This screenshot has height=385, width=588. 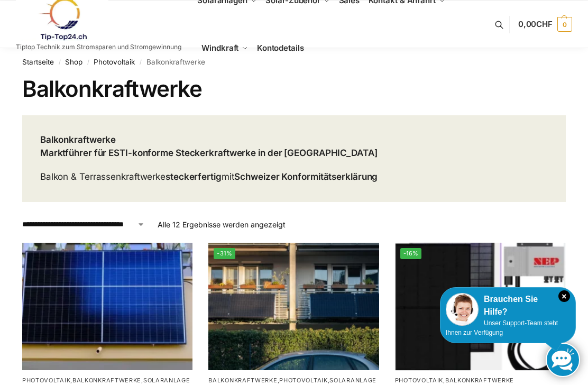 I want to click on h1: Balkonkraftwerke, so click(x=294, y=89).